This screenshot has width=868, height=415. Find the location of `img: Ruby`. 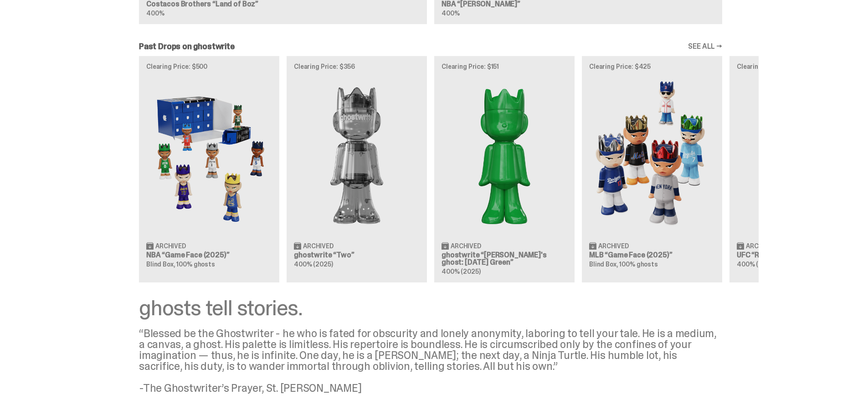

img: Ruby is located at coordinates (800, 155).